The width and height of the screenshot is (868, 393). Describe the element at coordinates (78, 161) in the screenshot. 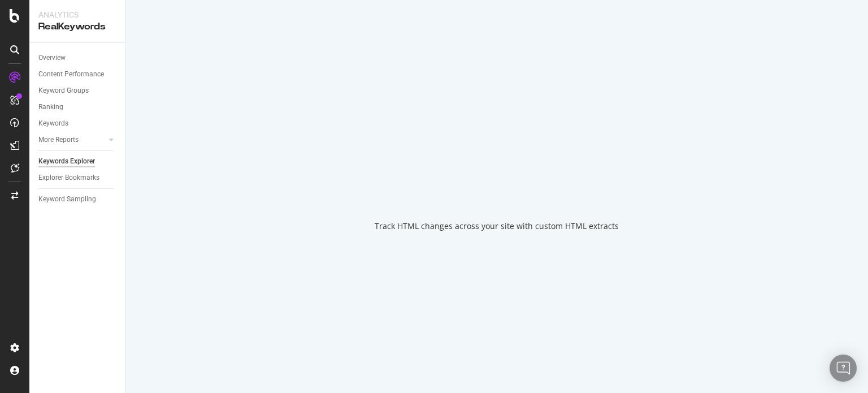

I see `a: Keywords Explorer` at that location.